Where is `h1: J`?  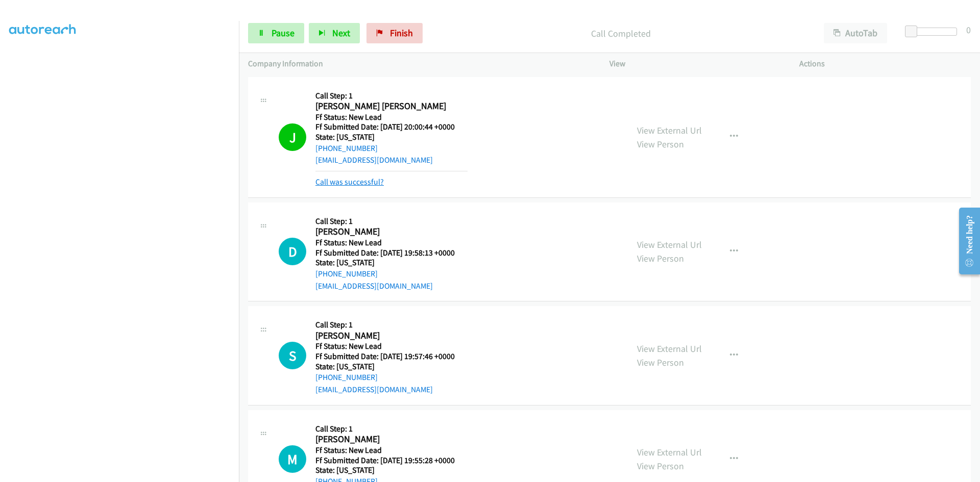
h1: J is located at coordinates (292, 137).